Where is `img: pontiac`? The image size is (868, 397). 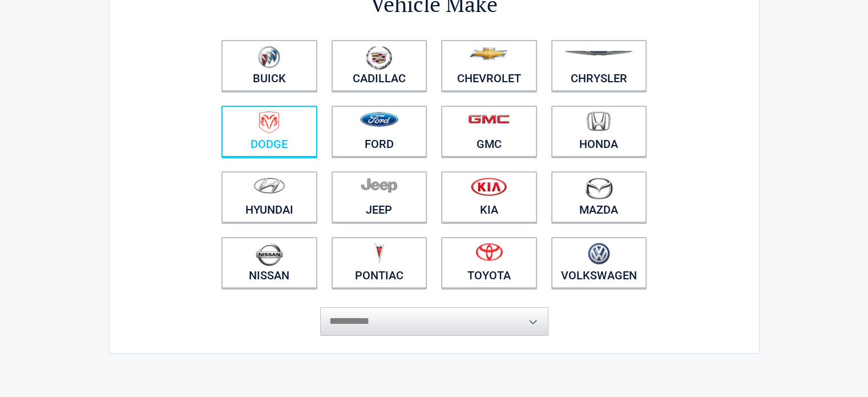 img: pontiac is located at coordinates (379, 253).